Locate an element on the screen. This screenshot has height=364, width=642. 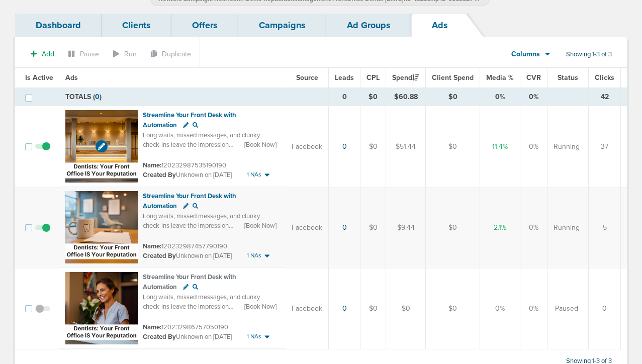
td: 11.4% is located at coordinates (500, 147).